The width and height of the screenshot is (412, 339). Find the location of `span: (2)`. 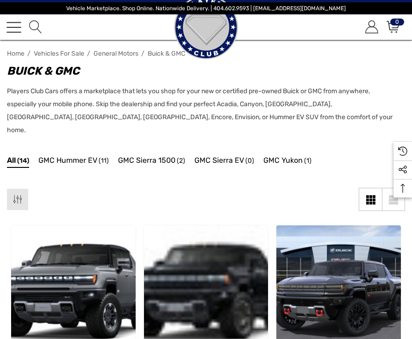

span: (2) is located at coordinates (181, 161).